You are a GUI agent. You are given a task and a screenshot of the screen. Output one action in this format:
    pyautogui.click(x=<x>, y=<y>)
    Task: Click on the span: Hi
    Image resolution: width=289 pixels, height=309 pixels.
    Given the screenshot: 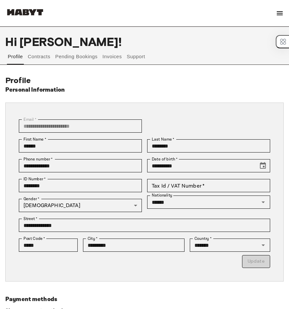 What is the action you would take?
    pyautogui.click(x=12, y=42)
    